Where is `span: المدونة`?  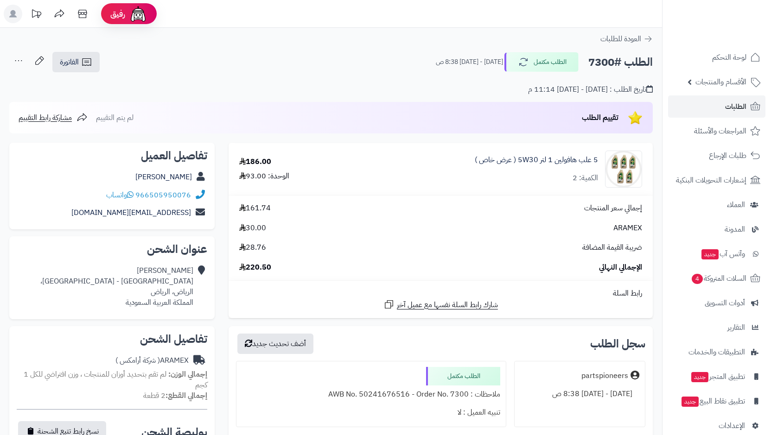 span: المدونة is located at coordinates (735, 229).